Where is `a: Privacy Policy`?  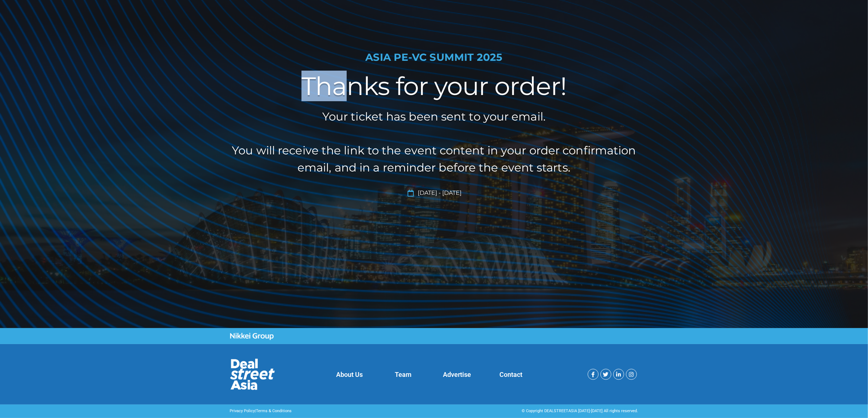
a: Privacy Policy is located at coordinates (243, 411).